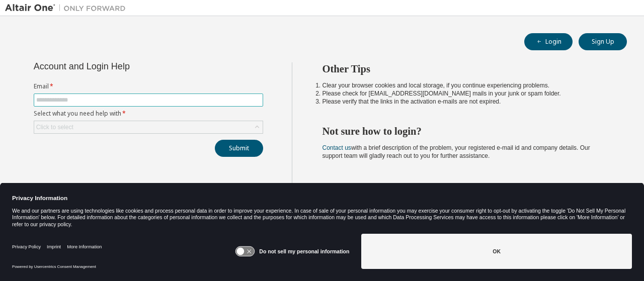 The width and height of the screenshot is (644, 281). What do you see at coordinates (68, 8) in the screenshot?
I see `img: Altair One` at bounding box center [68, 8].